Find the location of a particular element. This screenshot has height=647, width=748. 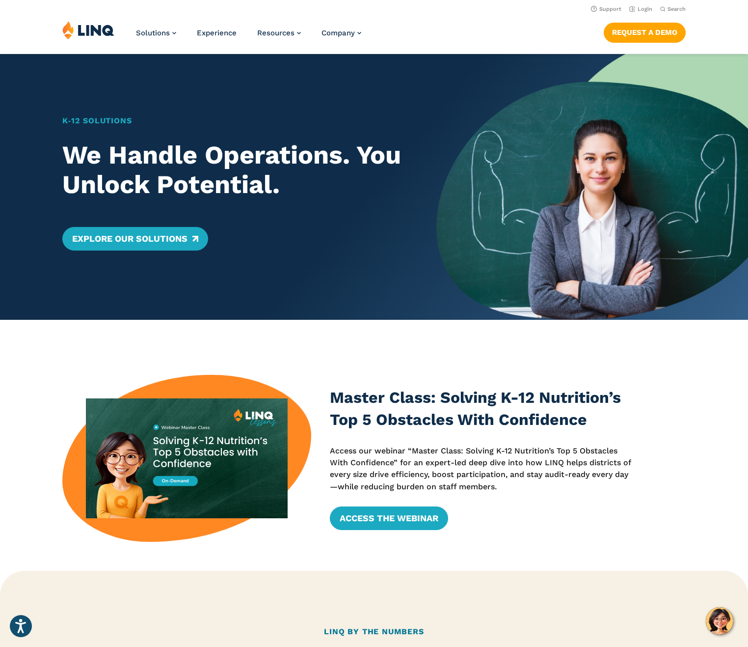

h3: Master Class: Solving K-12 Nutrition’s Top 5 Obstacles With Confidence is located at coordinates (481, 409).